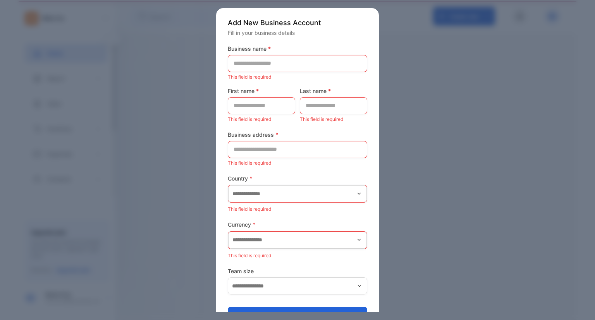 The width and height of the screenshot is (595, 320). What do you see at coordinates (297, 33) in the screenshot?
I see `p: Fill in your business details` at bounding box center [297, 33].